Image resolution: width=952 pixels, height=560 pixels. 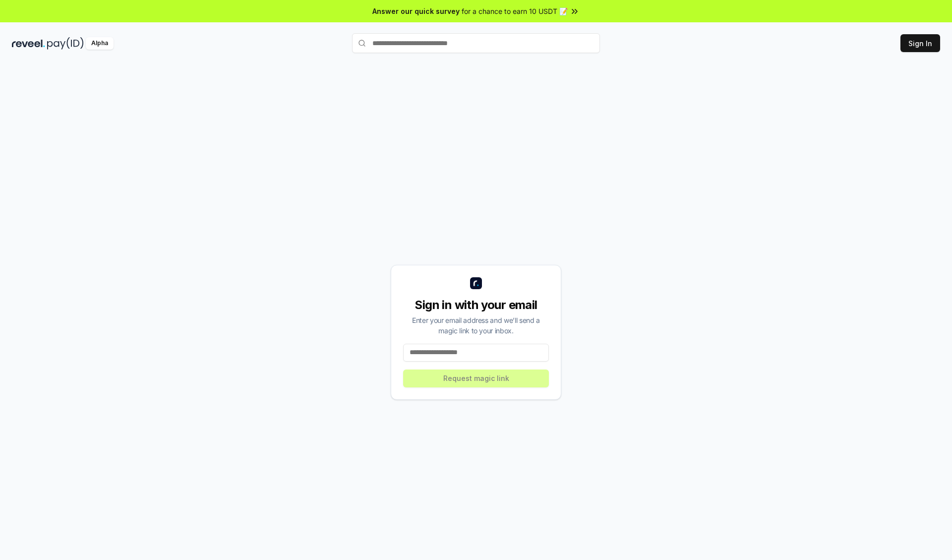 What do you see at coordinates (515, 11) in the screenshot?
I see `span: for a chance to earn 10 USDT 📝` at bounding box center [515, 11].